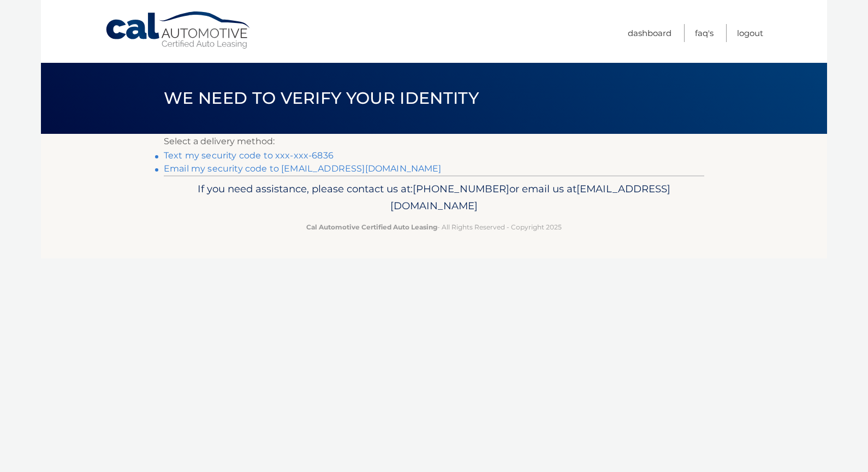  I want to click on a: Text my security code to xxx-xxx-6836, so click(248, 155).